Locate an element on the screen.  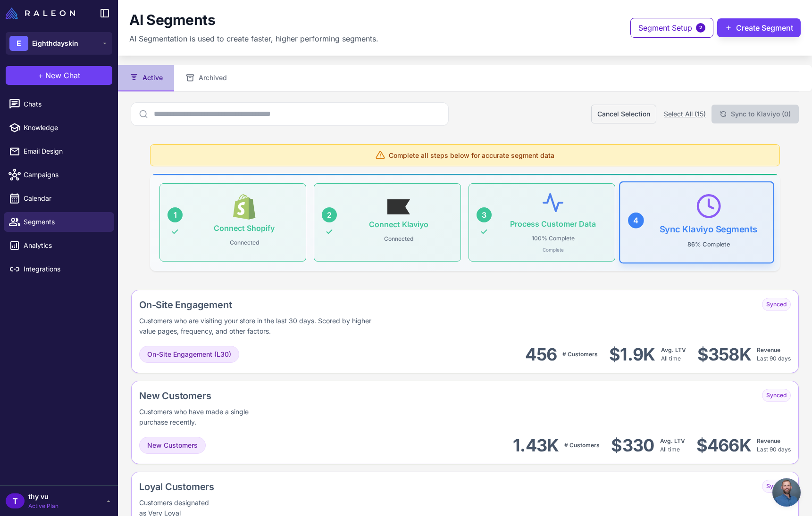
h3: Connect Klaviyo is located at coordinates (399, 224).